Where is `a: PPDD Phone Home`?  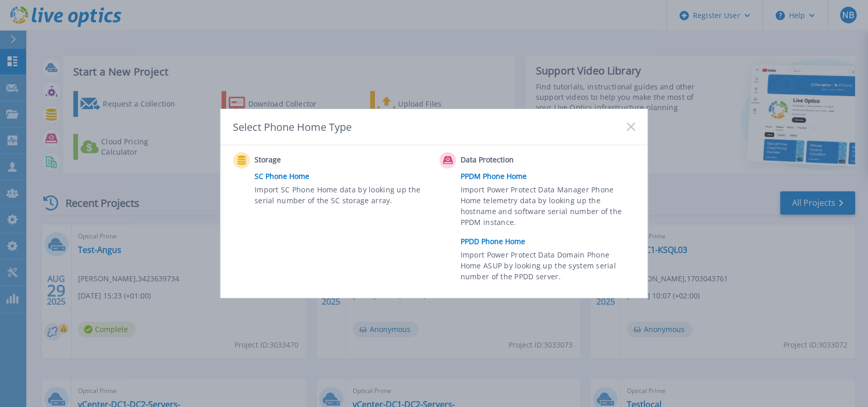 a: PPDD Phone Home is located at coordinates (551, 242).